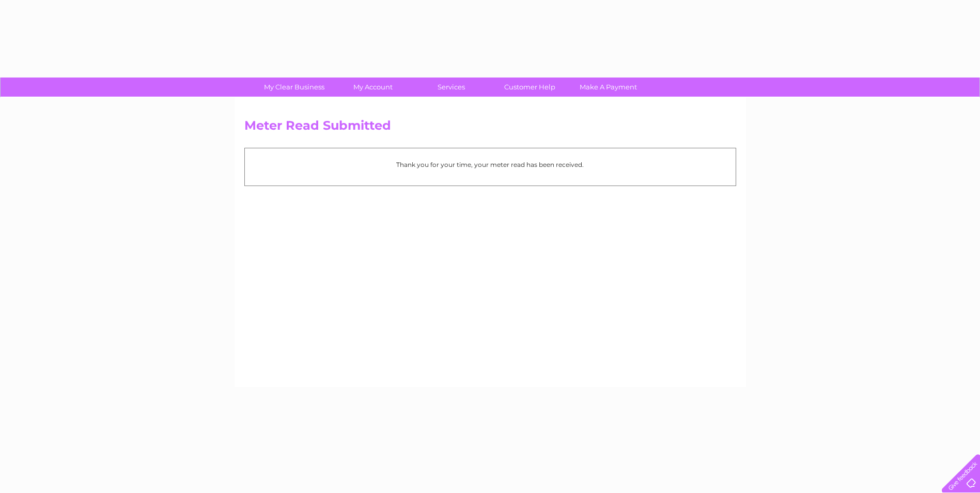 This screenshot has height=493, width=980. Describe the element at coordinates (608, 87) in the screenshot. I see `a: Make A Payment` at that location.